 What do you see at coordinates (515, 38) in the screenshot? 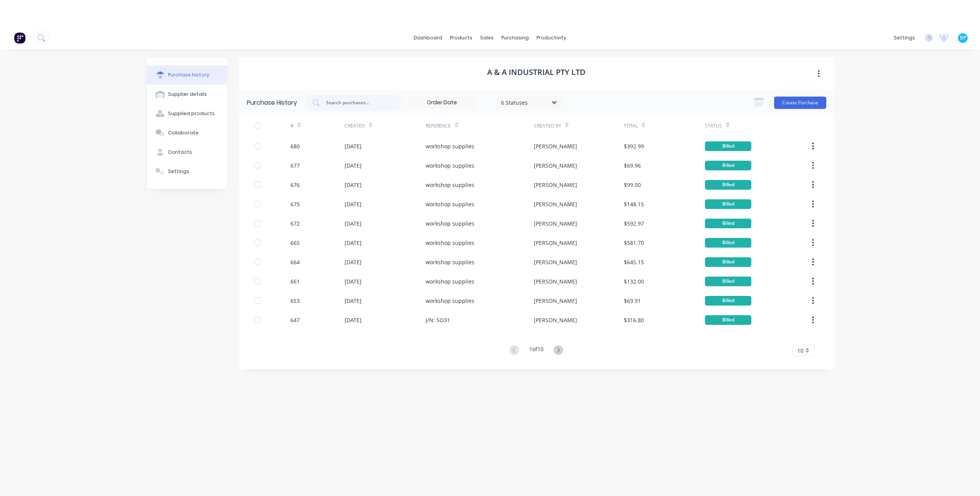
I see `div: purchasing` at bounding box center [515, 38].